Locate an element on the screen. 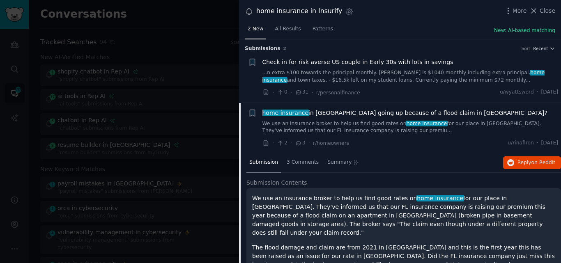 This screenshot has width=561, height=263. span: 3 is located at coordinates (300, 143).